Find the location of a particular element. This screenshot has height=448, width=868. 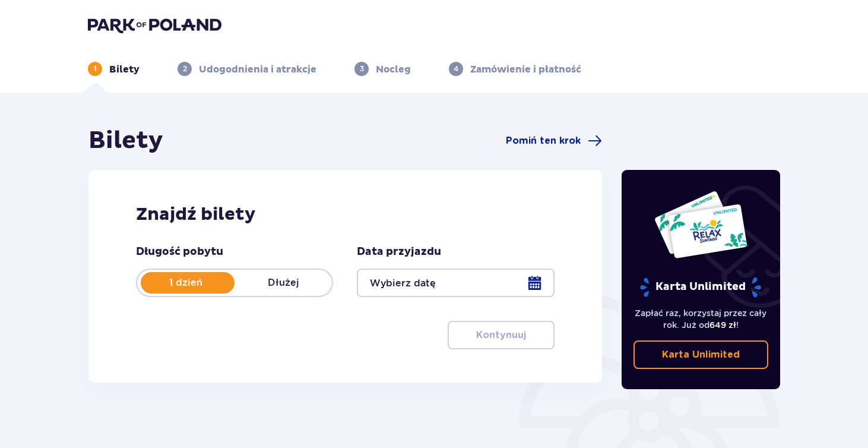

p: Zamówienie i płatność is located at coordinates (525, 69).